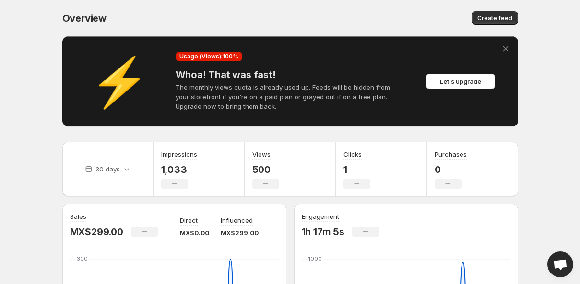 The width and height of the screenshot is (580, 284). Describe the element at coordinates (179, 170) in the screenshot. I see `p: 1,033` at that location.